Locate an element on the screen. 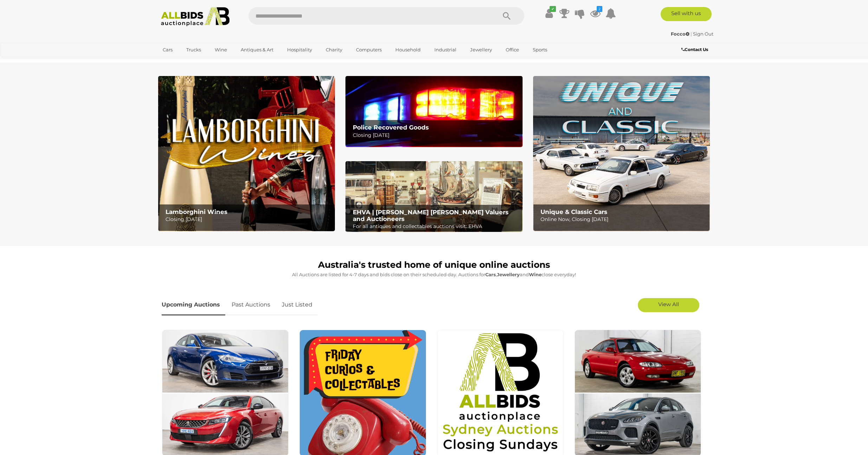 This screenshot has height=455, width=868. img: EHVA | Evans Hastings Valuers and Auctioneers is located at coordinates (434, 196).